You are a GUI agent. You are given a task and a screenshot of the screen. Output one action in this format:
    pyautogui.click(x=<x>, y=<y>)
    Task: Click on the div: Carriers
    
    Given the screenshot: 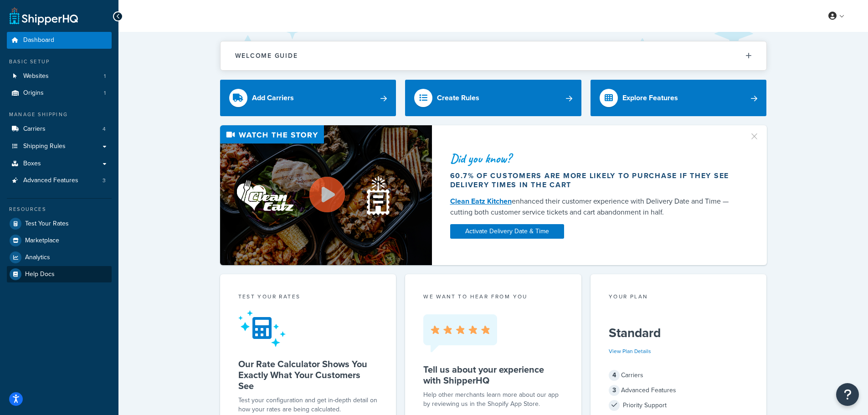 What is the action you would take?
    pyautogui.click(x=679, y=375)
    